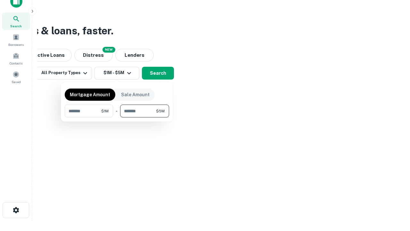  What do you see at coordinates (160, 111) in the screenshot?
I see `span: $5M` at bounding box center [160, 111].